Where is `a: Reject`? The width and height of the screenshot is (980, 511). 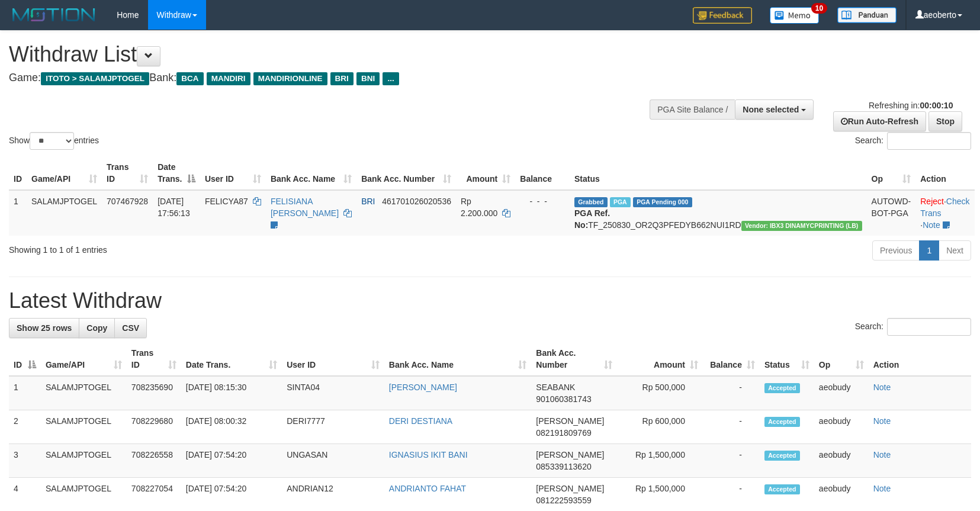
a: Reject is located at coordinates (932, 201).